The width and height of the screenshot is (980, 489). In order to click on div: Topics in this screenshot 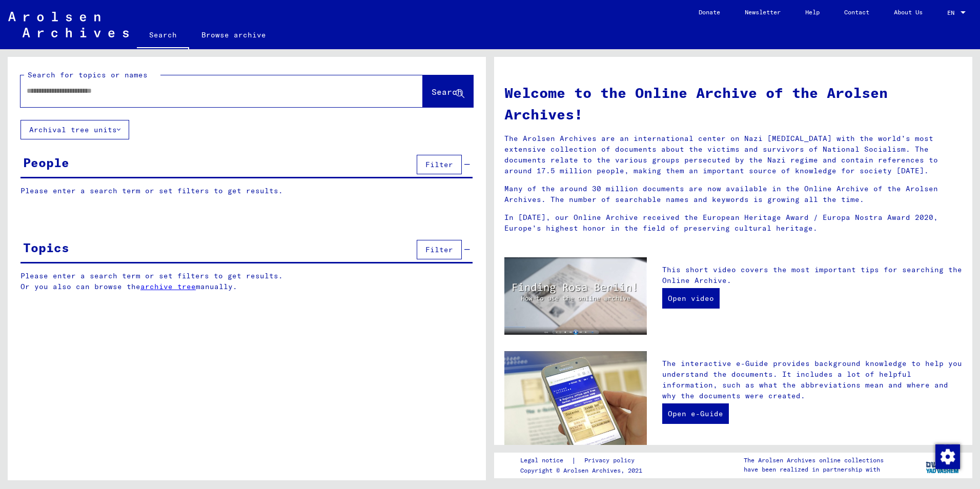, I will do `click(46, 248)`.